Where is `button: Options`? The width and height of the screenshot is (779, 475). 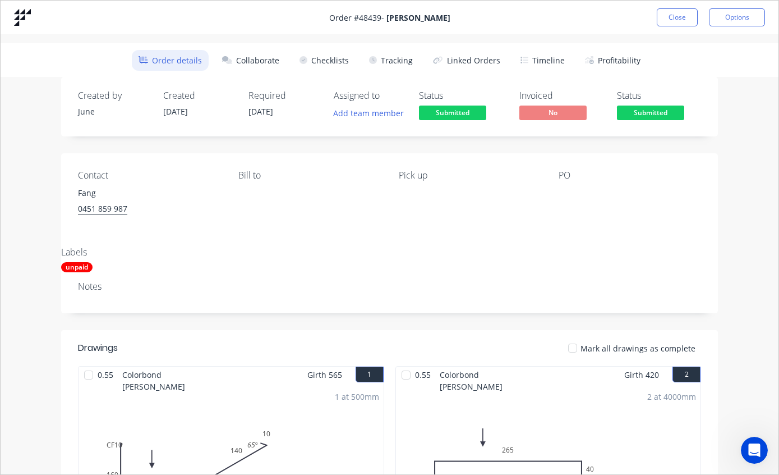
button: Options is located at coordinates (737, 17).